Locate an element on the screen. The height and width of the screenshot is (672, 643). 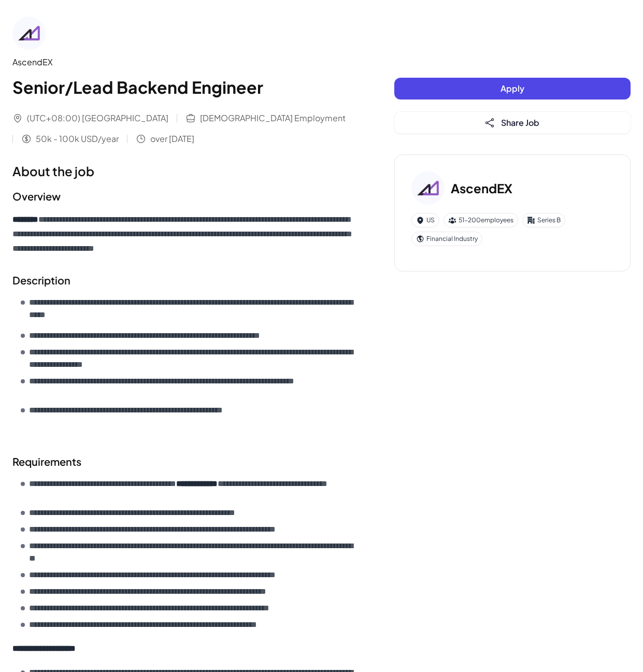
button: Share Job is located at coordinates (512, 123).